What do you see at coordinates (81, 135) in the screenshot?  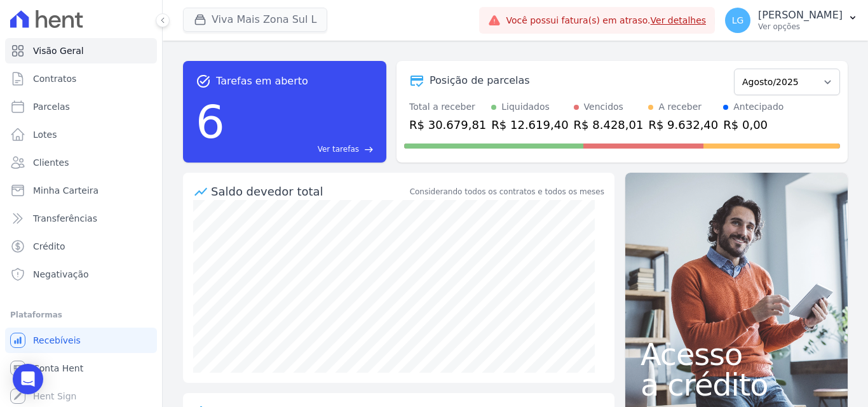 I see `a: Lotes` at bounding box center [81, 135].